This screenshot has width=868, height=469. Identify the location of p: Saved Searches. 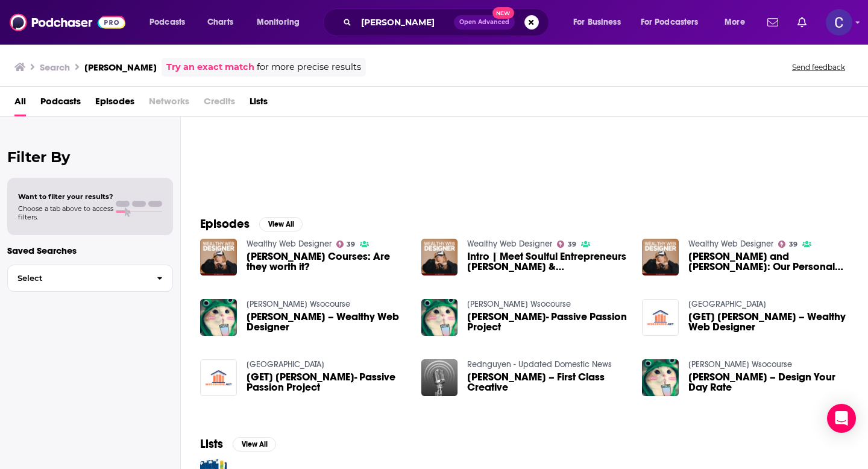
(90, 250).